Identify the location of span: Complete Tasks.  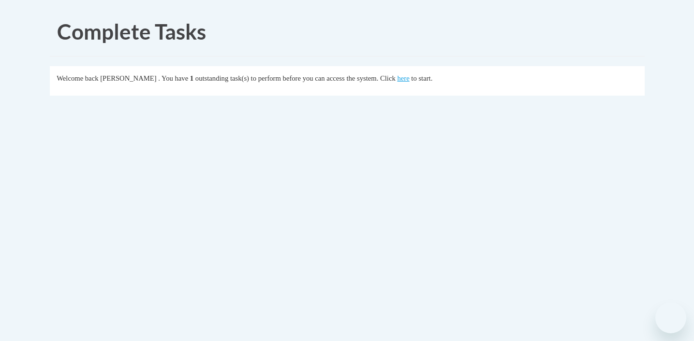
(131, 31).